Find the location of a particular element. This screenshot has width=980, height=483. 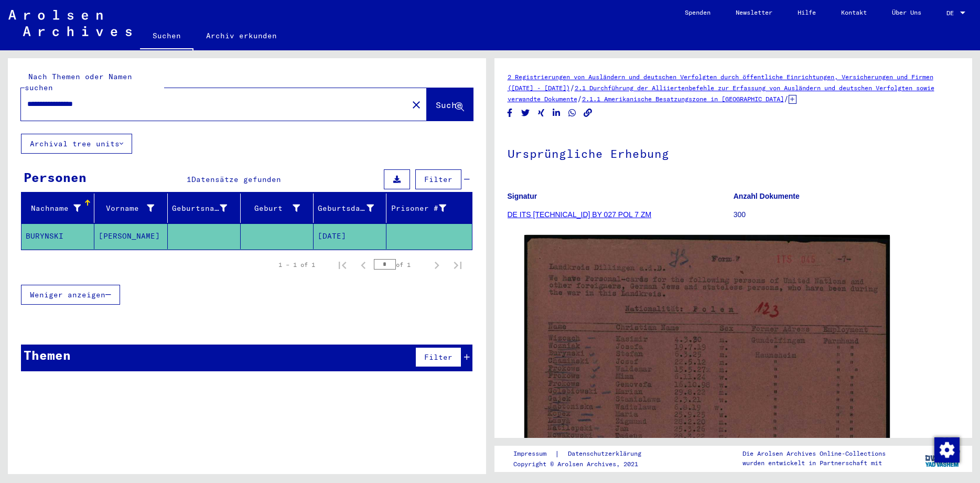

mat-header-cell: Geburtsname is located at coordinates (204, 208).